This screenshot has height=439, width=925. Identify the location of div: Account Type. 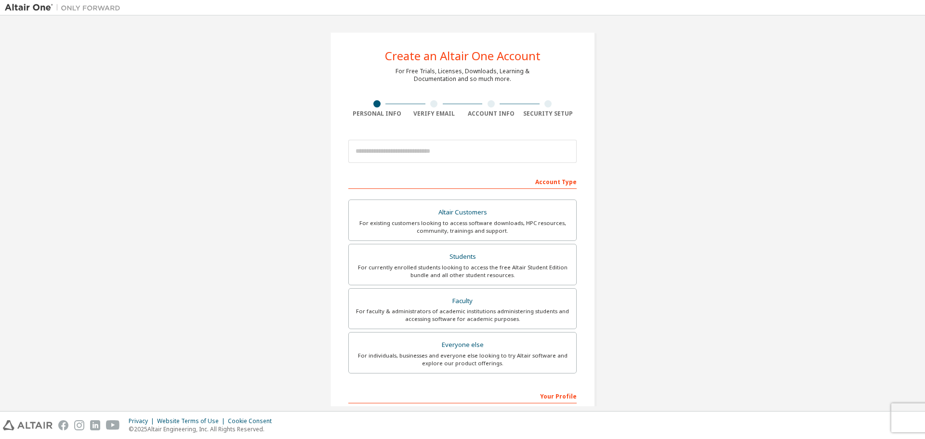
(462, 181).